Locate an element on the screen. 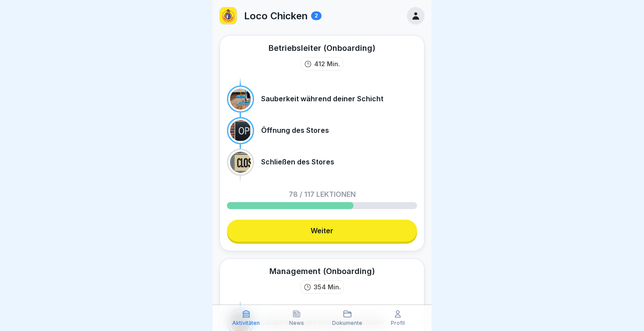  p: 354 Min. is located at coordinates (327, 286).